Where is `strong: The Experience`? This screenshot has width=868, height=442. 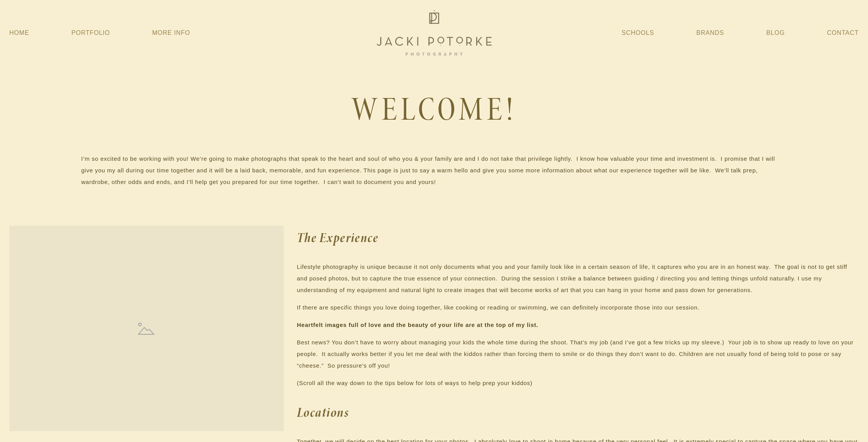 strong: The Experience is located at coordinates (337, 237).